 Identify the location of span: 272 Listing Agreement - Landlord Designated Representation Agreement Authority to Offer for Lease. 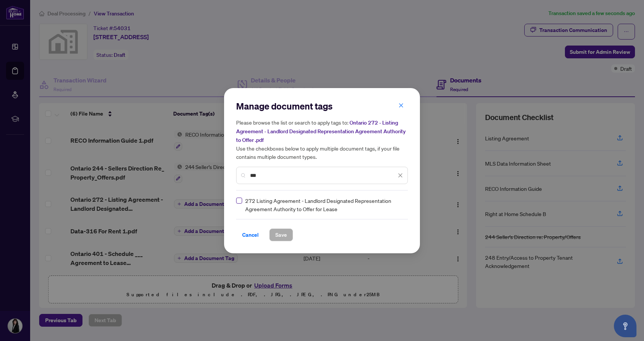
(324, 204).